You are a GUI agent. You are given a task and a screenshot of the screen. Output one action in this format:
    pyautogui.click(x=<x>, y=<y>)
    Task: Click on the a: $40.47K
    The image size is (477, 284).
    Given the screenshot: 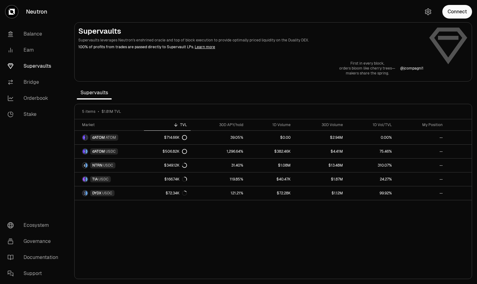 What is the action you would take?
    pyautogui.click(x=271, y=179)
    